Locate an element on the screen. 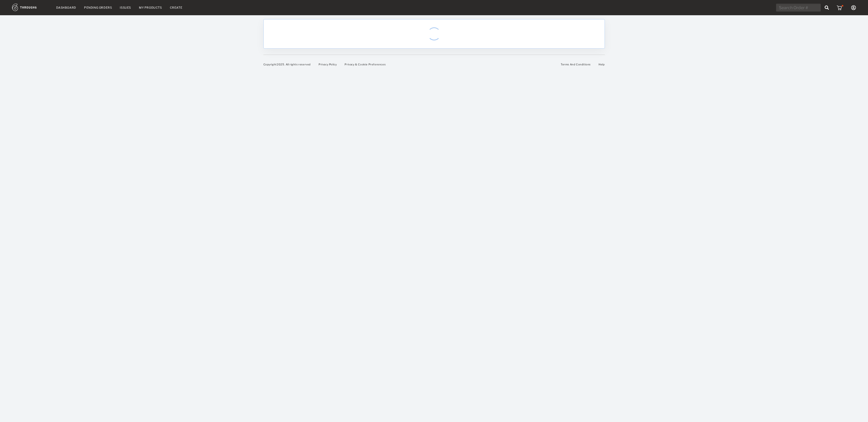 Image resolution: width=868 pixels, height=422 pixels. a: Help is located at coordinates (601, 65).